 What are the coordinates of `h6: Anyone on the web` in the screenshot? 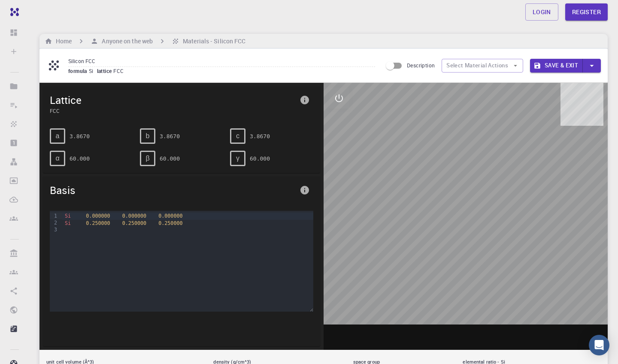 It's located at (125, 41).